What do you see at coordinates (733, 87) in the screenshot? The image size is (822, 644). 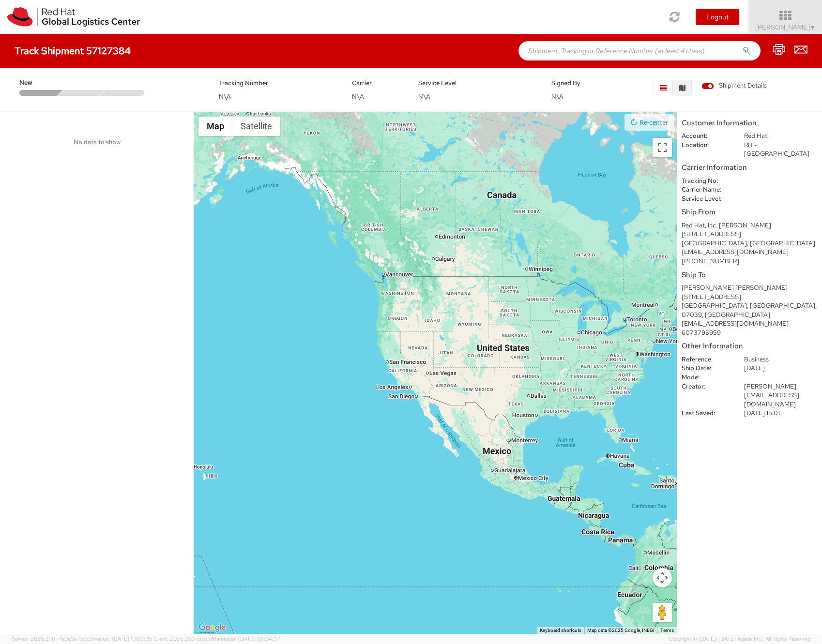 I see `label: Shipment Details` at bounding box center [733, 87].